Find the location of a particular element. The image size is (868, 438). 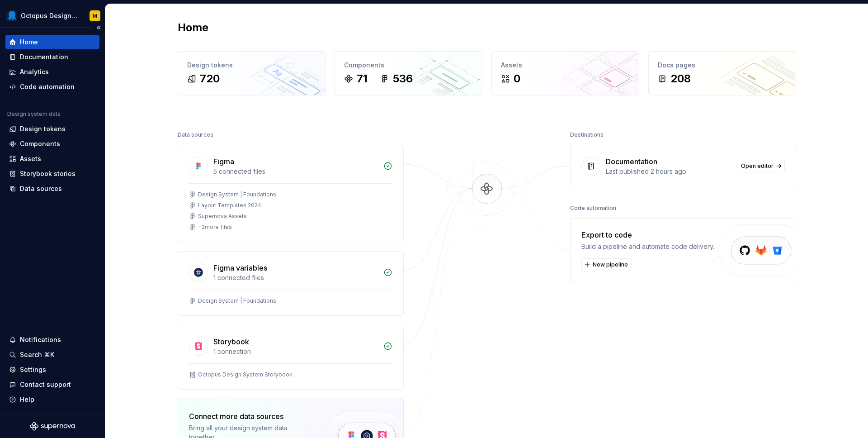

div: 208 is located at coordinates (680, 79).